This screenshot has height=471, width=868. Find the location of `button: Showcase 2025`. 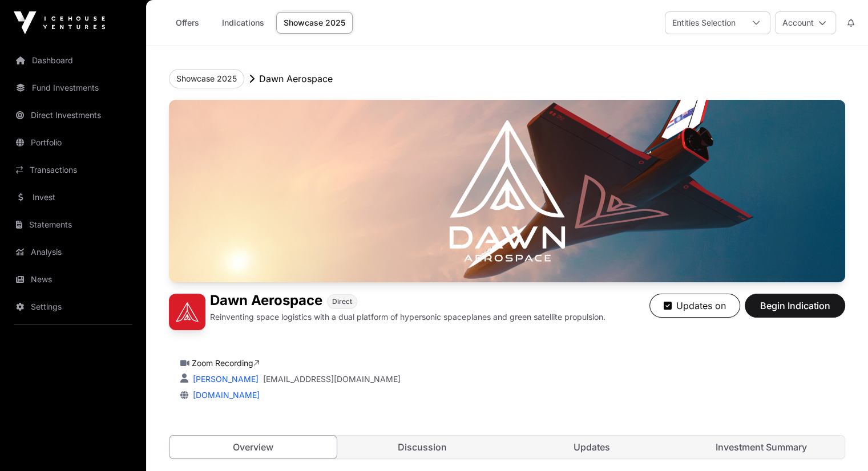

button: Showcase 2025 is located at coordinates (207, 79).